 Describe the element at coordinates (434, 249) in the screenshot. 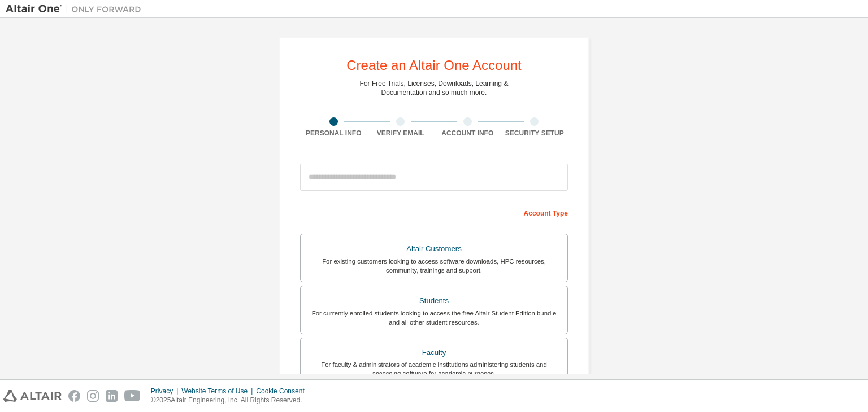

I see `div: Altair Customers` at that location.